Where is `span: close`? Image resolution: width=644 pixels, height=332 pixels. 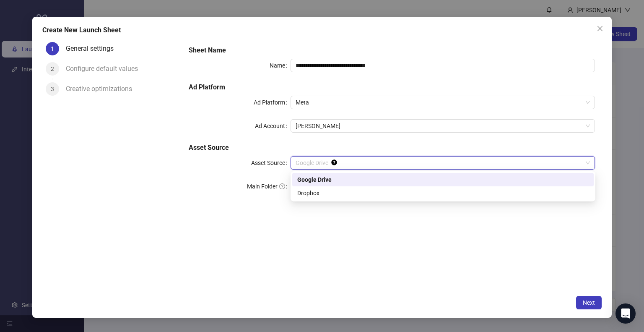 span: close is located at coordinates (600, 29).